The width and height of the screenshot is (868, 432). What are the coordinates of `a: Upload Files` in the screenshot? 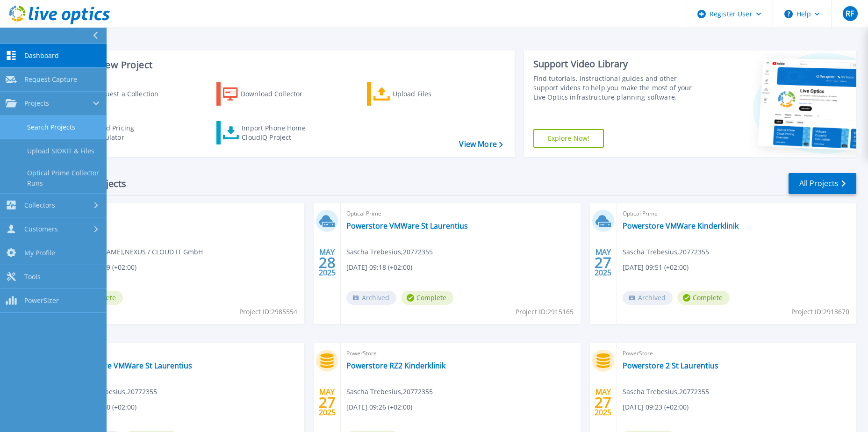 It's located at (418, 94).